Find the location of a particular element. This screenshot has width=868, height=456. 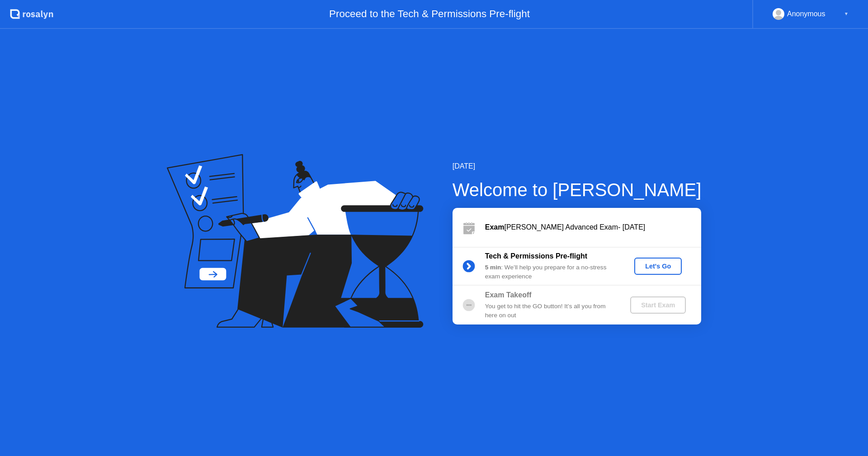

button: Start Exam is located at coordinates (658, 305).